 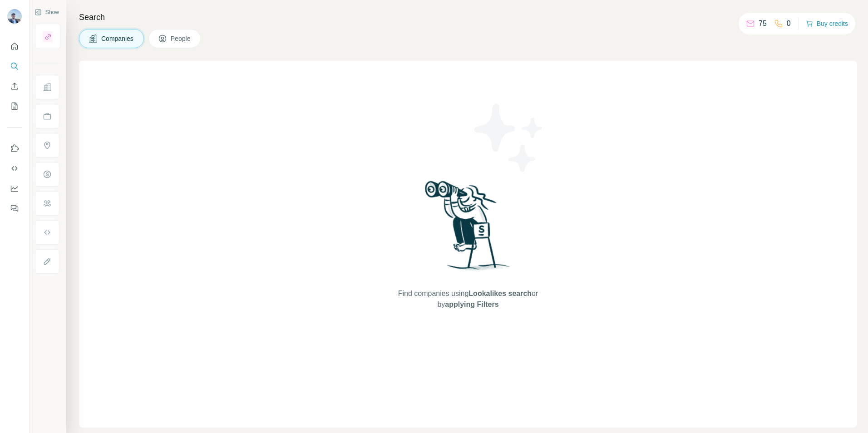 I want to click on button: My lists, so click(x=15, y=107).